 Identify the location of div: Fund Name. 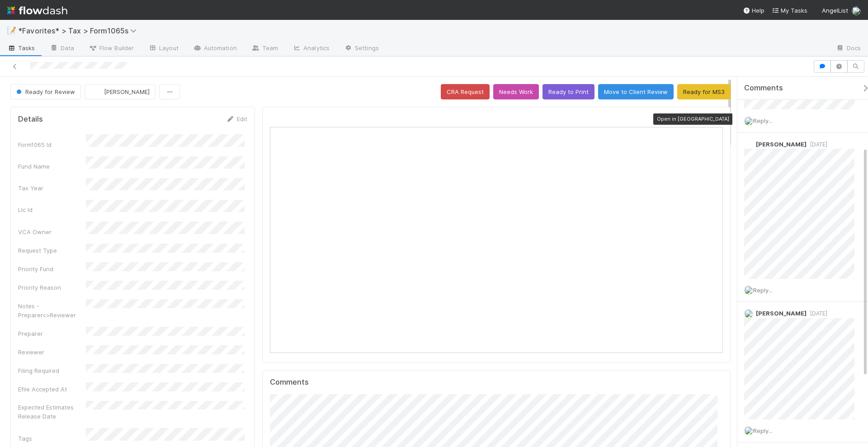
(52, 167).